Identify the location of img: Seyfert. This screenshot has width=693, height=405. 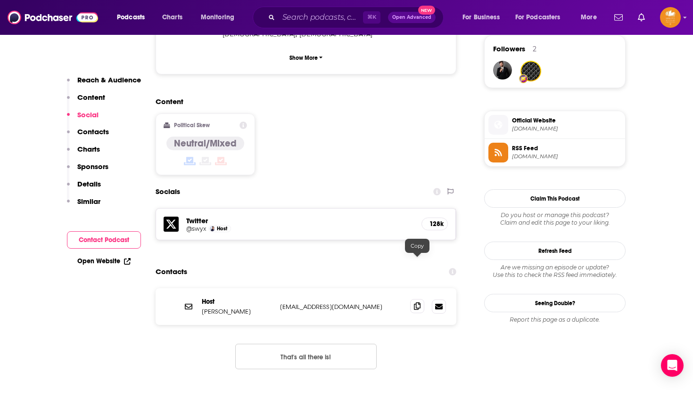
(531, 71).